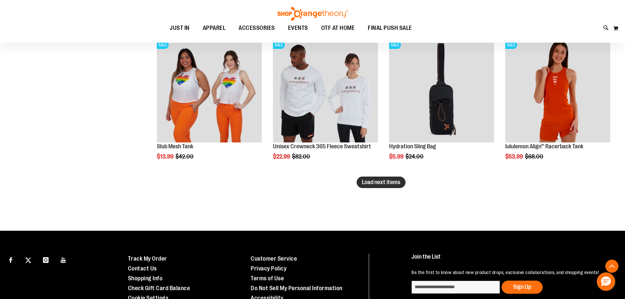 This screenshot has width=625, height=299. I want to click on span: FINAL PUSH SALE, so click(390, 28).